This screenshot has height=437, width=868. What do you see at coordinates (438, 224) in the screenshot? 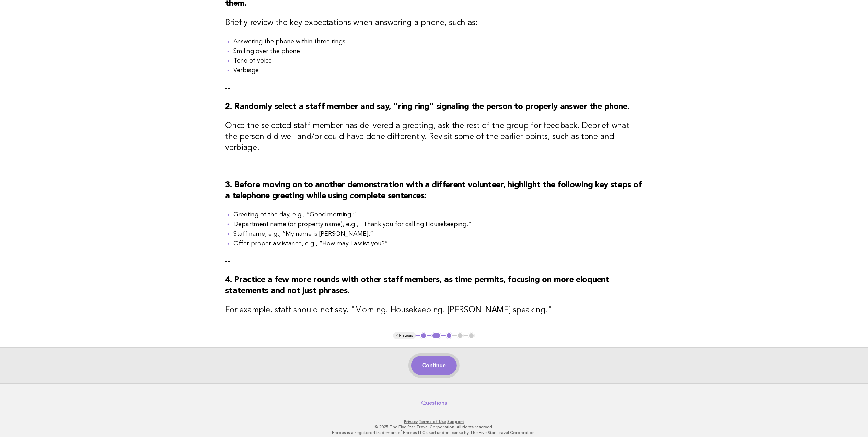
I see `li: Department name (or property name), e.g., “Thank you for calling Housekeeping.”` at bounding box center [438, 224].